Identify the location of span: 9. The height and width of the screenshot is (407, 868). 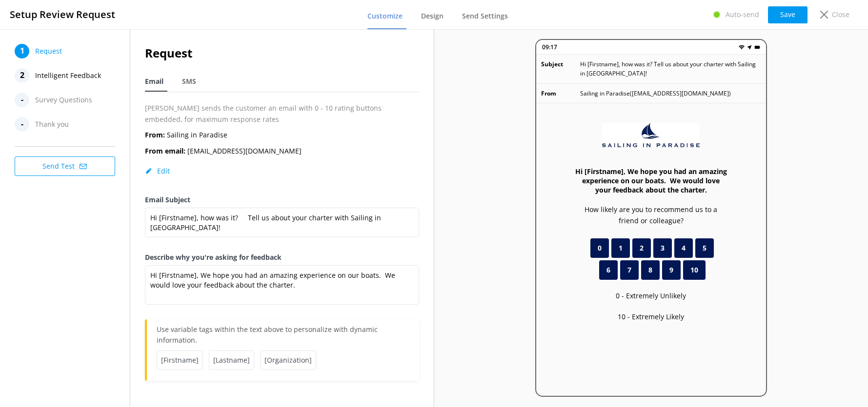
(671, 270).